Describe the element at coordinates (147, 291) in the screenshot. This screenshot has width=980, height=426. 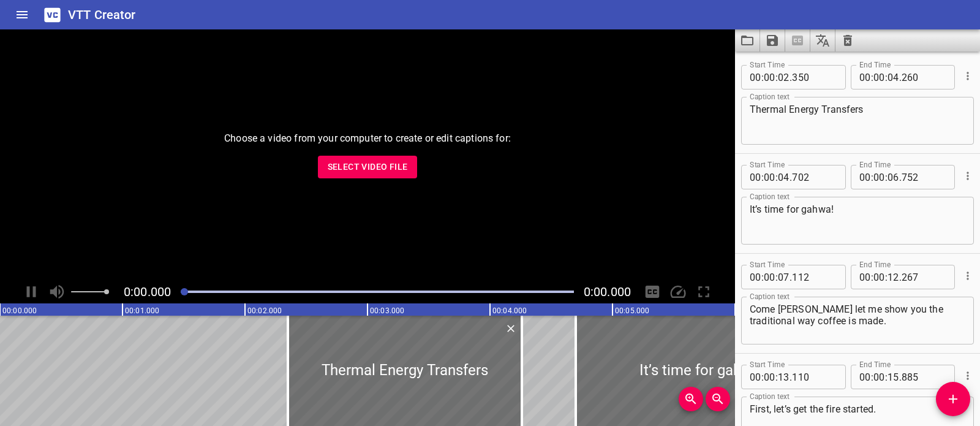
I see `span: Current Time` at that location.